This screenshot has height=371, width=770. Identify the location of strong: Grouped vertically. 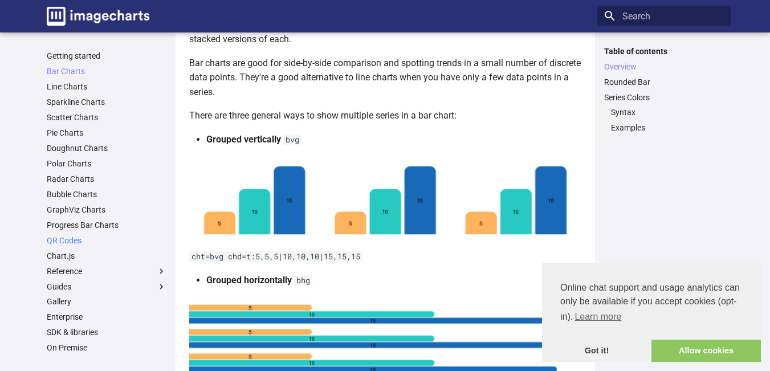
(243, 139).